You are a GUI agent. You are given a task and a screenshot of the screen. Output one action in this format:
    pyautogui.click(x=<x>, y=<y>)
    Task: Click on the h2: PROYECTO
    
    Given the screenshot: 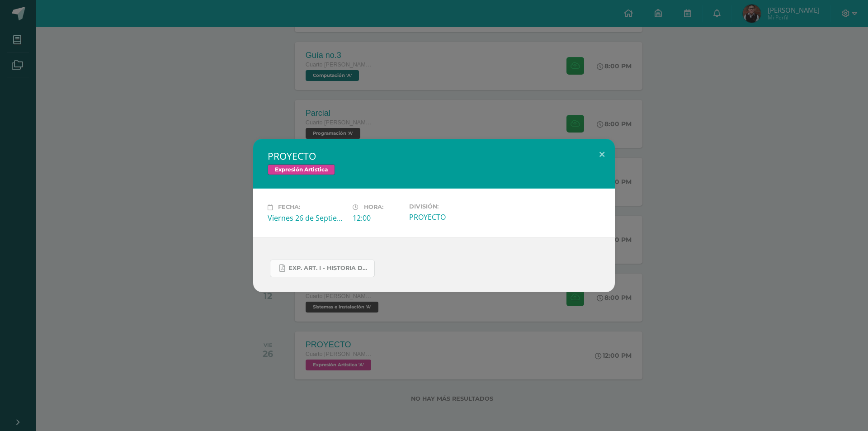 What is the action you would take?
    pyautogui.click(x=434, y=156)
    